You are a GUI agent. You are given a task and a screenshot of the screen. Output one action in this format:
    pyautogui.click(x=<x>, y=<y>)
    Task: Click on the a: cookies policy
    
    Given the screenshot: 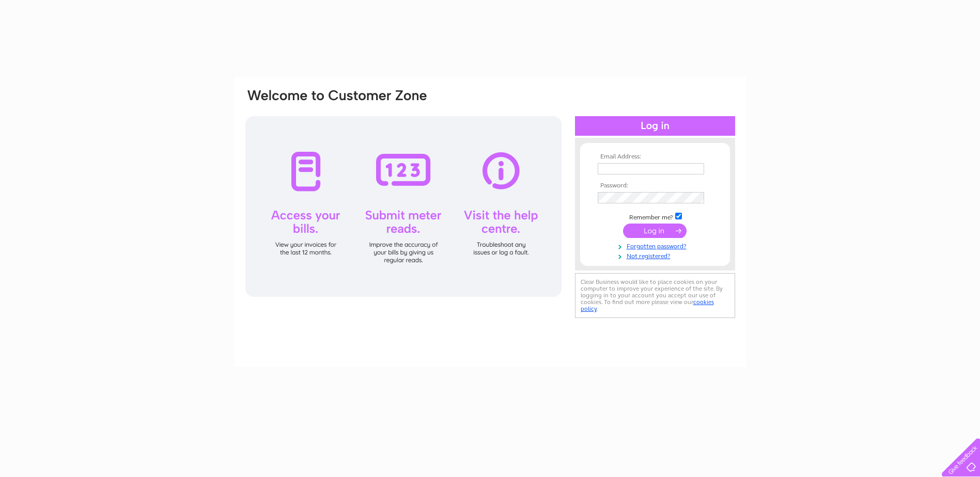 What is the action you would take?
    pyautogui.click(x=647, y=305)
    